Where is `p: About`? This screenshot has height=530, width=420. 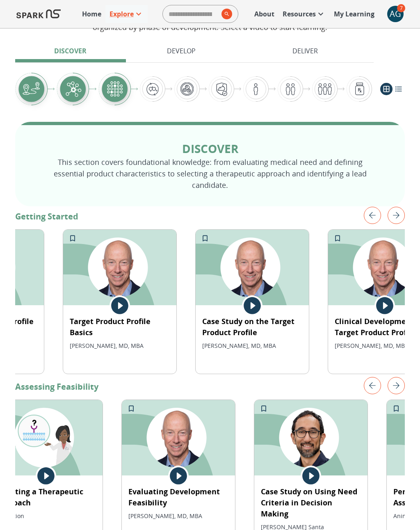
p: About is located at coordinates (264, 14).